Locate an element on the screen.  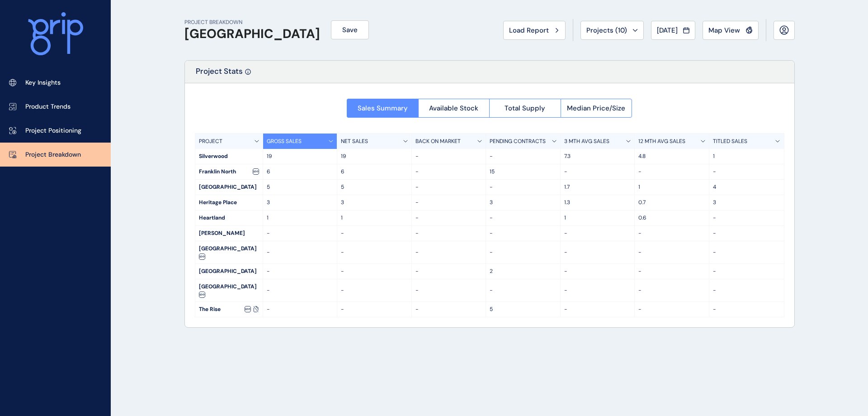
div: Heritage Place is located at coordinates (229, 202).